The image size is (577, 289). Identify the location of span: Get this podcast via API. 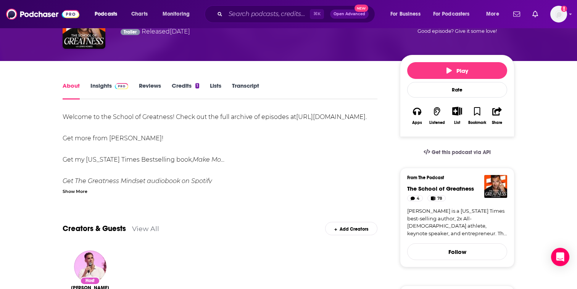
(461, 152).